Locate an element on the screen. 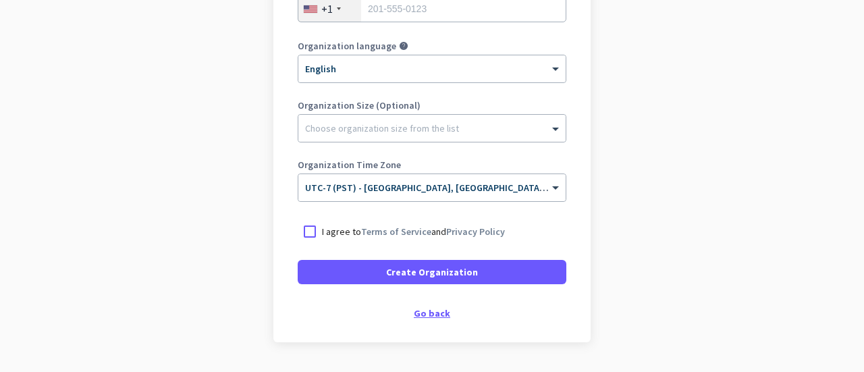 This screenshot has height=372, width=864. div: +1 is located at coordinates (327, 9).